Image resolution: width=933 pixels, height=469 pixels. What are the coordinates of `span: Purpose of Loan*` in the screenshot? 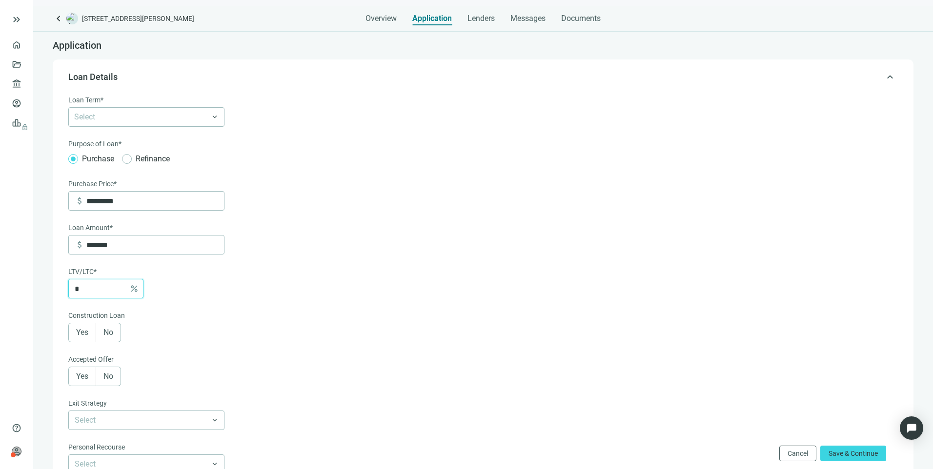 It's located at (95, 144).